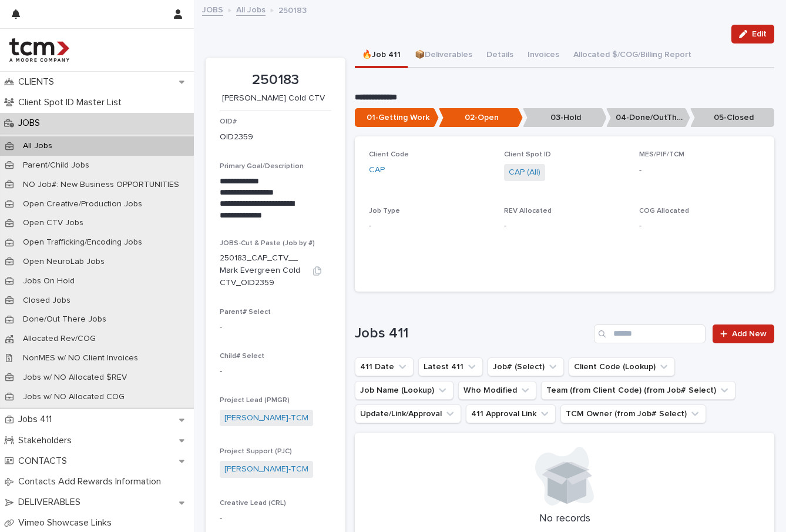 This screenshot has height=532, width=786. What do you see at coordinates (64, 319) in the screenshot?
I see `p: Done/Out There Jobs` at bounding box center [64, 319].